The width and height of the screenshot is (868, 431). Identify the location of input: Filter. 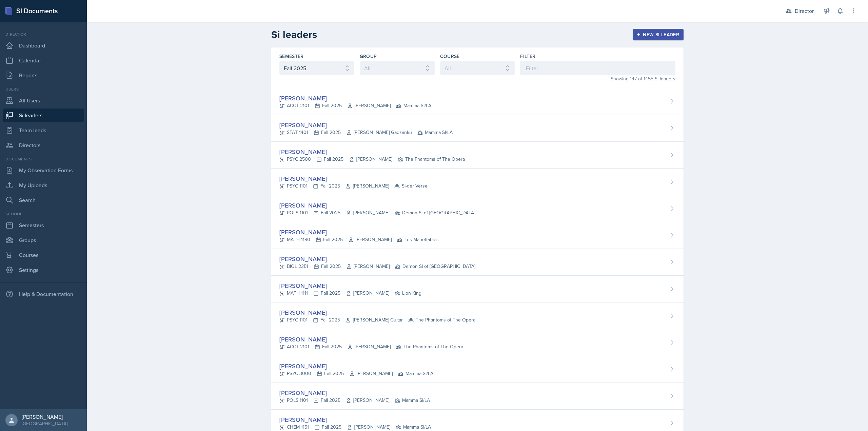
(598, 68).